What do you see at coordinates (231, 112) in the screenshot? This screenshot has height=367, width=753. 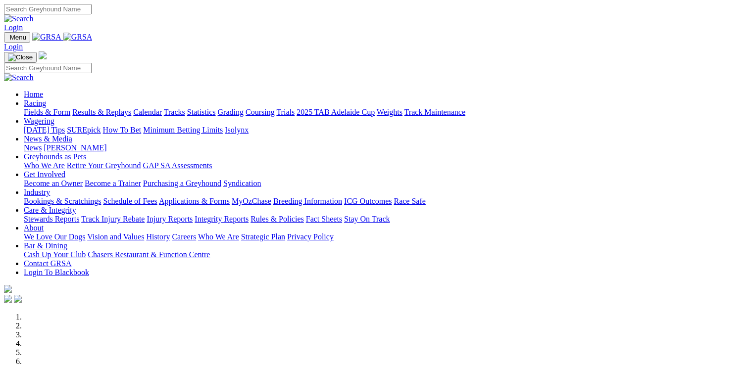 I see `a: Grading` at bounding box center [231, 112].